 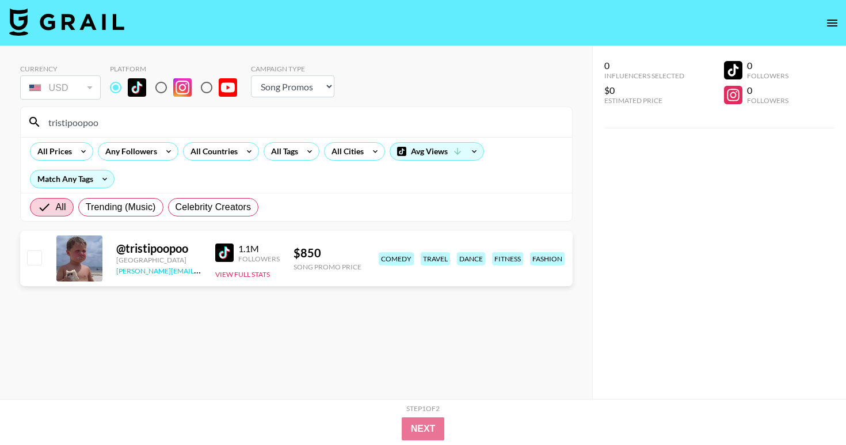 What do you see at coordinates (67, 22) in the screenshot?
I see `img: Grail Talent` at bounding box center [67, 22].